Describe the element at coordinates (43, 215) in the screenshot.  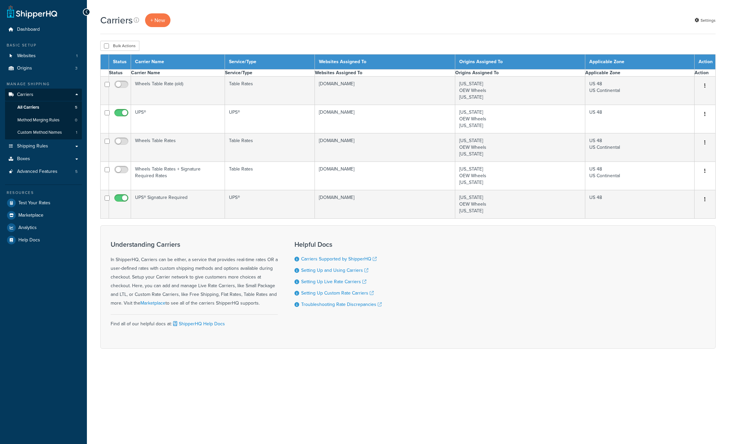
I see `li: Marketplace` at that location.